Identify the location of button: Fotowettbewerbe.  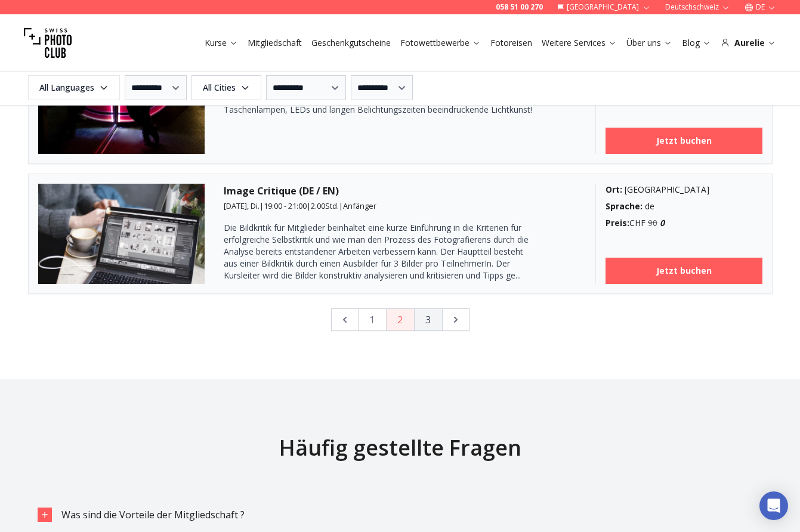
(440, 43).